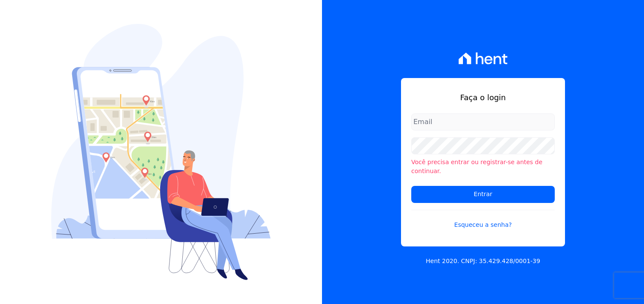 The height and width of the screenshot is (304, 644). What do you see at coordinates (161, 152) in the screenshot?
I see `img: Login` at bounding box center [161, 152].